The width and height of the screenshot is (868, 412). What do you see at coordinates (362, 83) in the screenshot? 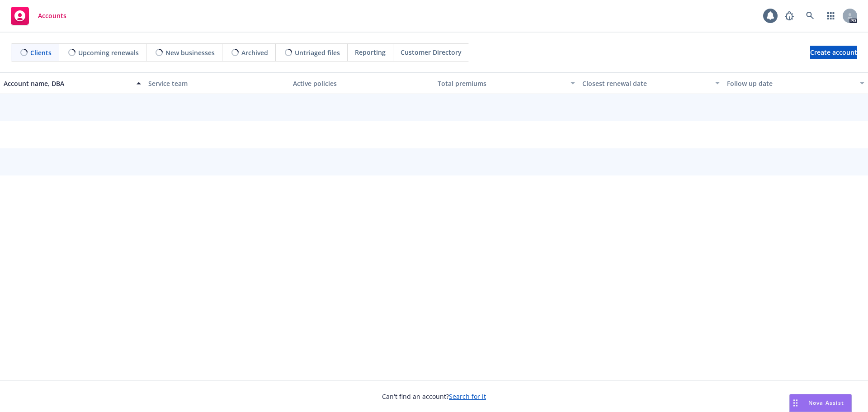
I see `div: Active policies` at bounding box center [362, 83].